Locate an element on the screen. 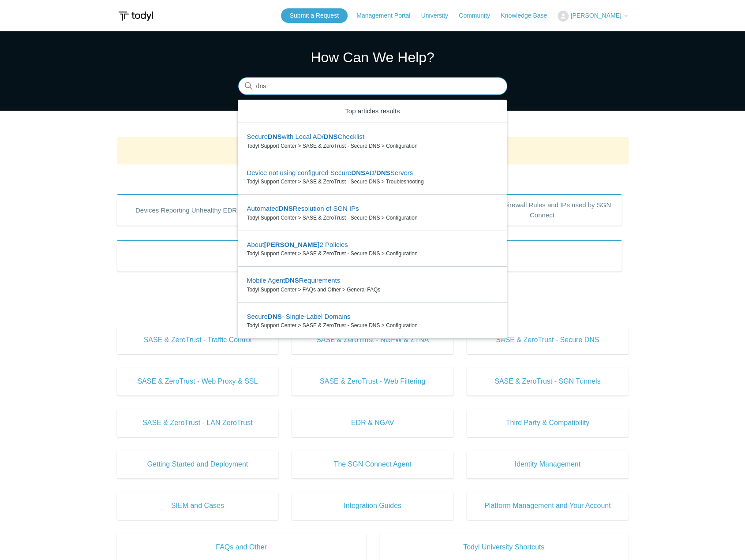 This screenshot has height=560, width=745. img: Todyl Support Center Help Center home page is located at coordinates (135, 16).